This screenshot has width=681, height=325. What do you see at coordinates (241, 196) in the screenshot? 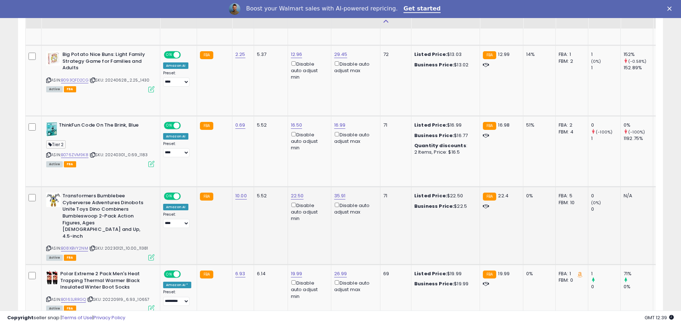
I see `a: 10.00` at bounding box center [241, 196].